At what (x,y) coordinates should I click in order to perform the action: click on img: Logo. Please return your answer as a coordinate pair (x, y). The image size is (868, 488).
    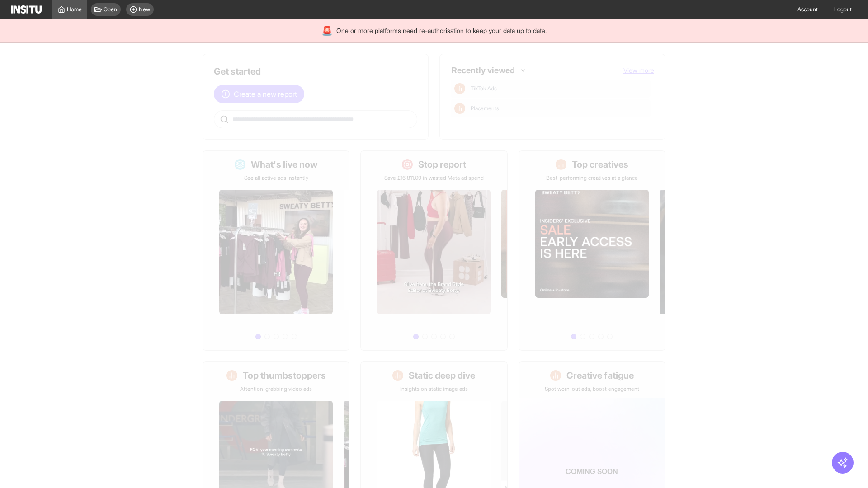
    Looking at the image, I should click on (26, 10).